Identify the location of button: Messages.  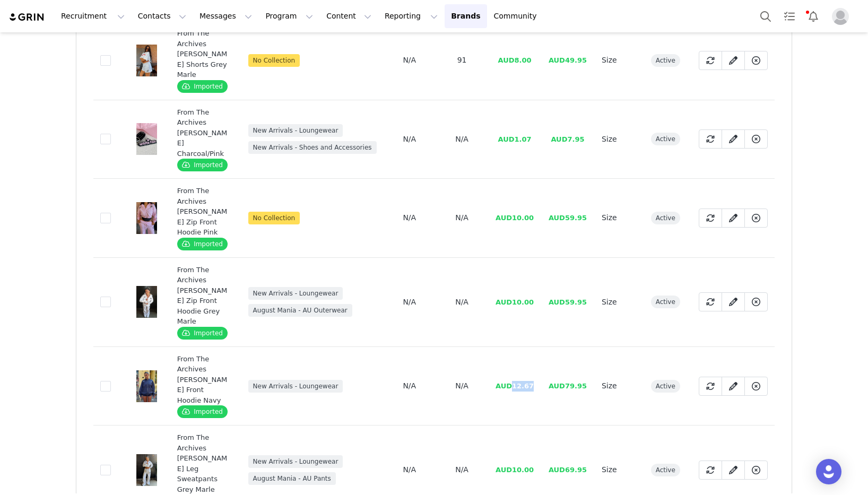
(225, 16).